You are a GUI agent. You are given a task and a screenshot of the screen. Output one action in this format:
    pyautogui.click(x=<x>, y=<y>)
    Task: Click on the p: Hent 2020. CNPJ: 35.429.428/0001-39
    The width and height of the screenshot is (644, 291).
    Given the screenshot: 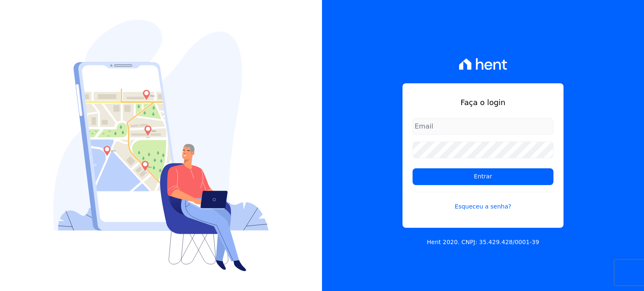 What is the action you would take?
    pyautogui.click(x=483, y=242)
    